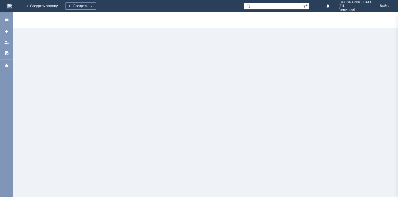 The width and height of the screenshot is (398, 197). I want to click on img: logo, so click(10, 6).